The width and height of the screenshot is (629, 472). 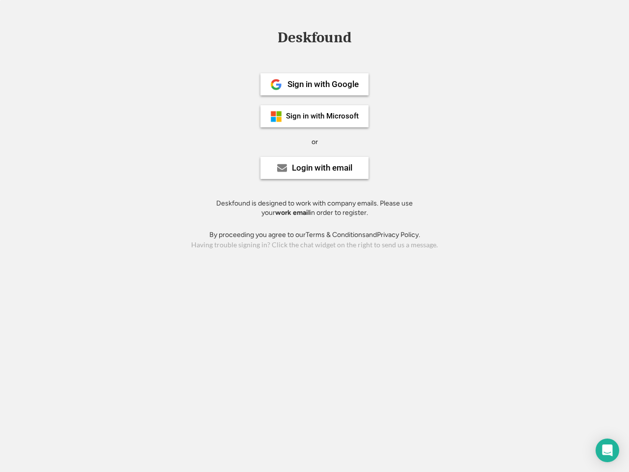 I want to click on div: Deskfound, so click(x=315, y=37).